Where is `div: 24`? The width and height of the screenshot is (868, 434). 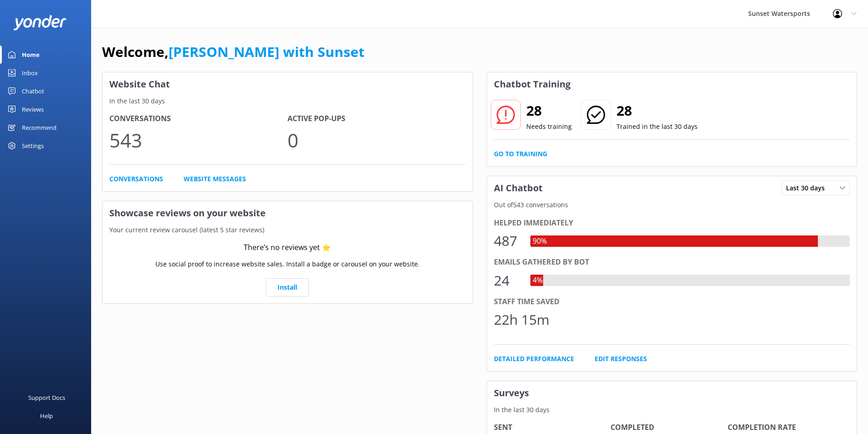
div: 24 is located at coordinates (508, 280).